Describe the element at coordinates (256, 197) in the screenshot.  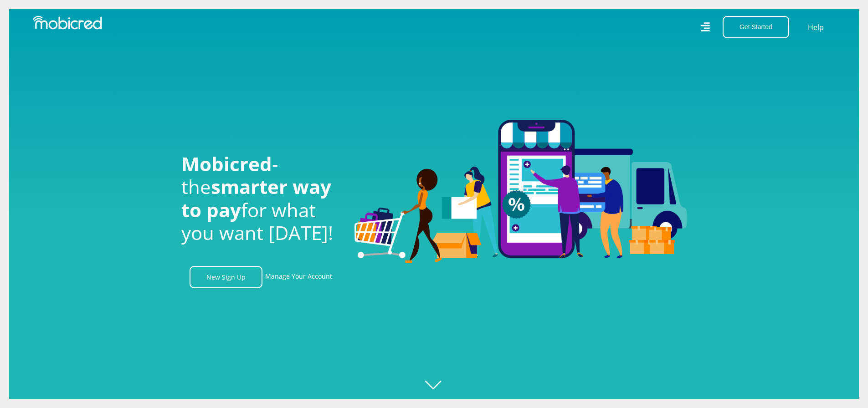
I see `span: smarter way to pay` at that location.